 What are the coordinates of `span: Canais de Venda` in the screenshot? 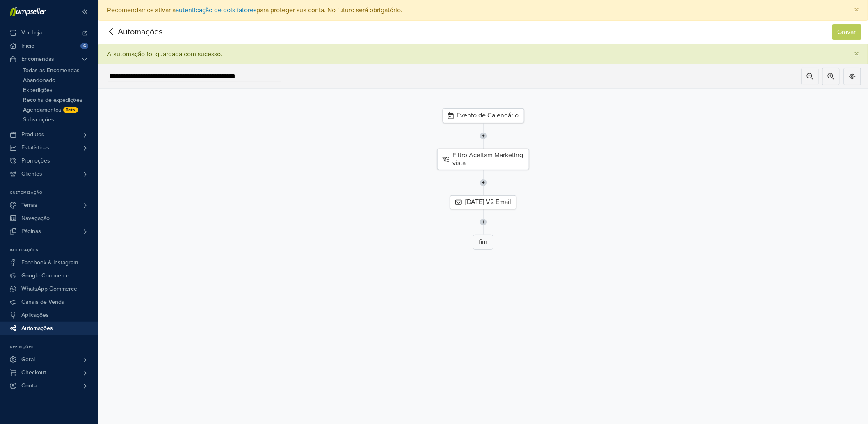 It's located at (43, 302).